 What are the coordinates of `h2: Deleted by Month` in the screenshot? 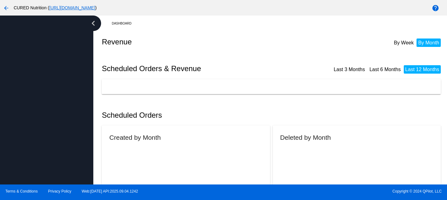 It's located at (305, 137).